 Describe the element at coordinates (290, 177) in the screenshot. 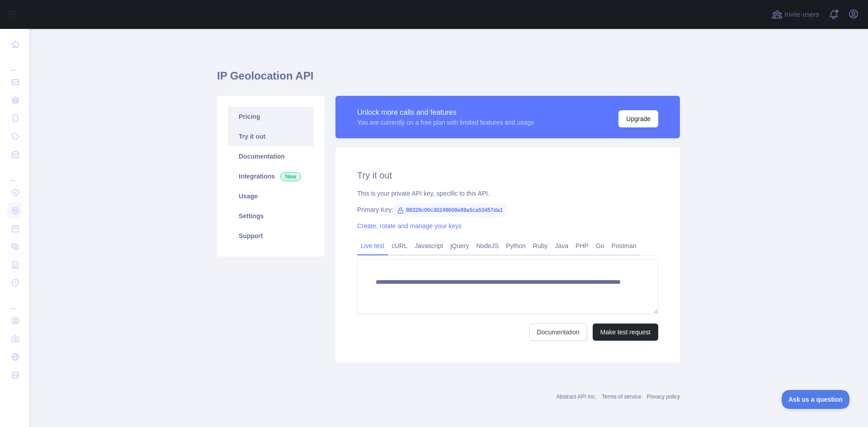

I see `span: New` at that location.